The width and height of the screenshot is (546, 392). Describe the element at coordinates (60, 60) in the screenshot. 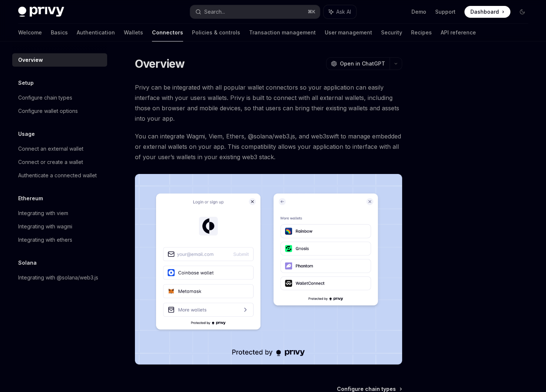

I see `a: Overview` at that location.